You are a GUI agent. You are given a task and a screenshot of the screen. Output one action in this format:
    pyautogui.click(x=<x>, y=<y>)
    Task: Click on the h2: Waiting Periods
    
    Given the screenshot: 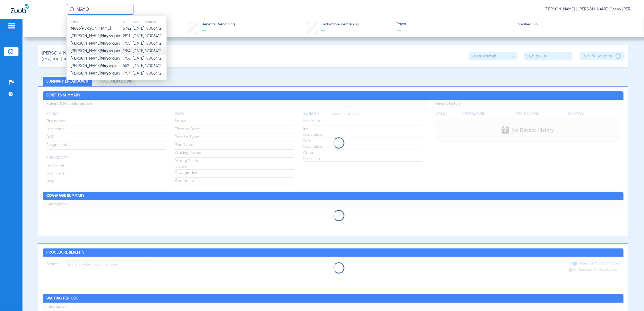 What is the action you would take?
    pyautogui.click(x=333, y=298)
    